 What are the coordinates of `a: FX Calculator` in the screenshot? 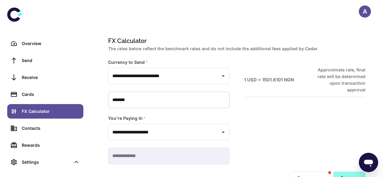 It's located at (45, 111).